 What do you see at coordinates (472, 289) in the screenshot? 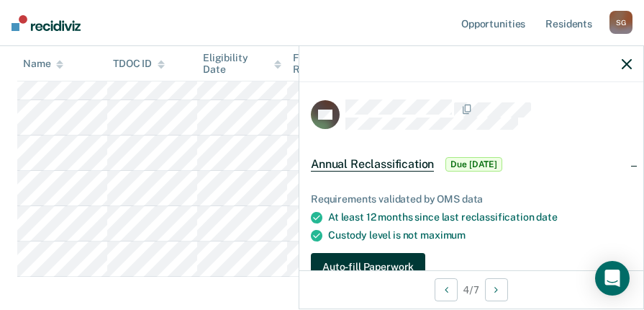
I see `div: 4 / 7` at bounding box center [472, 289].